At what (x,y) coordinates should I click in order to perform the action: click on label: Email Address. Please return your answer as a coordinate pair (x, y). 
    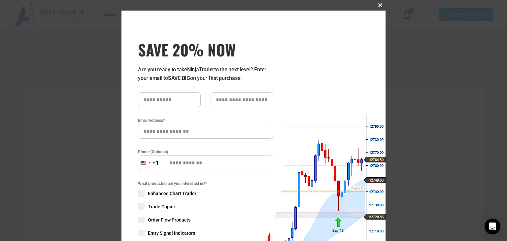
    Looking at the image, I should click on (206, 121).